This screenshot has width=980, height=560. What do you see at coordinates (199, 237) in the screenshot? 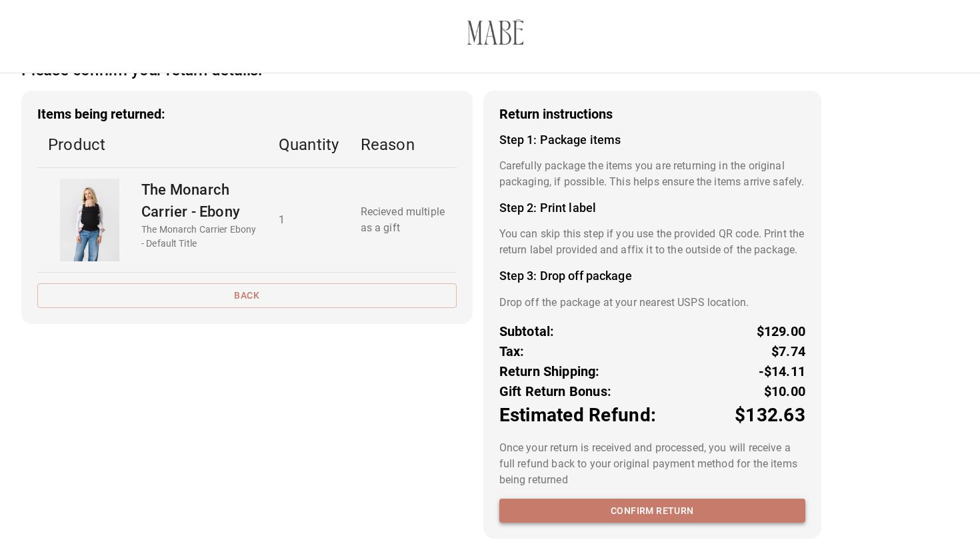
I see `p: The Monarch Carrier Ebony - Default Title` at bounding box center [199, 237].